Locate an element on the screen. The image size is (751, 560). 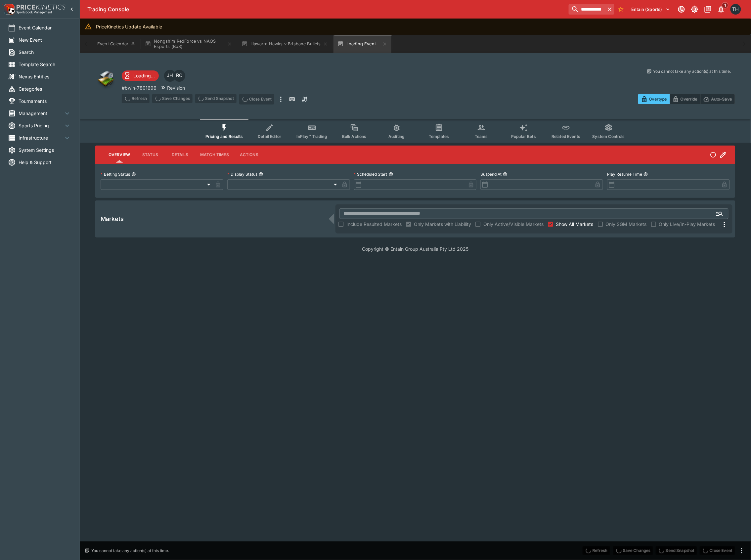
img: PriceKinetics Logo is located at coordinates (9, 9).